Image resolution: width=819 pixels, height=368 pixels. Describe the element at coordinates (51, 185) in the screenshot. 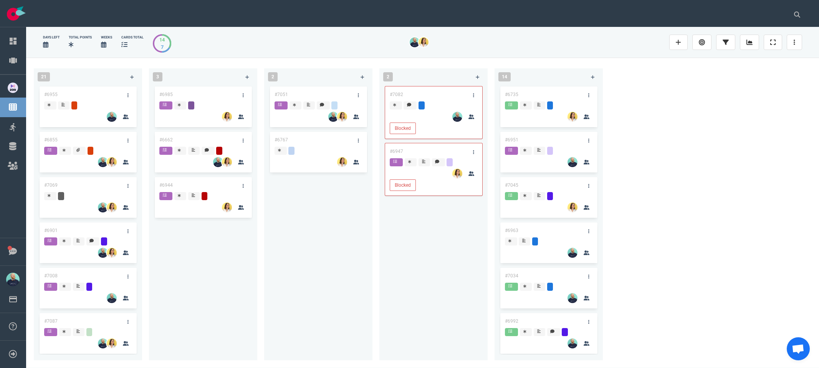

I see `a: #7069` at that location.